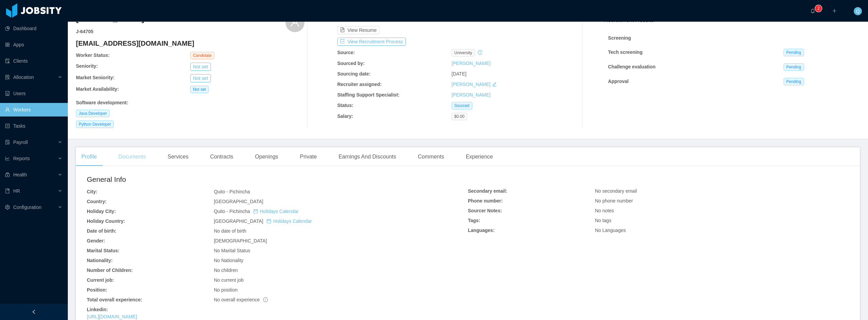  What do you see at coordinates (265, 299) in the screenshot?
I see `span: info-circle` at bounding box center [265, 299].